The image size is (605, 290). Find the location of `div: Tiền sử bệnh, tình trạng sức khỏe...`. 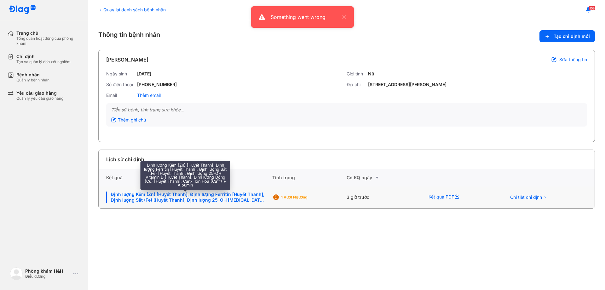

div: Tiền sử bệnh, tình trạng sức khỏe... is located at coordinates (347, 110).